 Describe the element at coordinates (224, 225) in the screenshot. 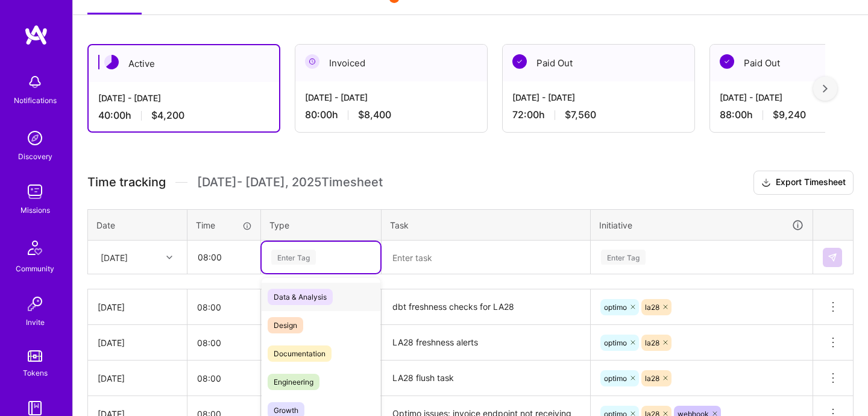

I see `div: Time` at that location.